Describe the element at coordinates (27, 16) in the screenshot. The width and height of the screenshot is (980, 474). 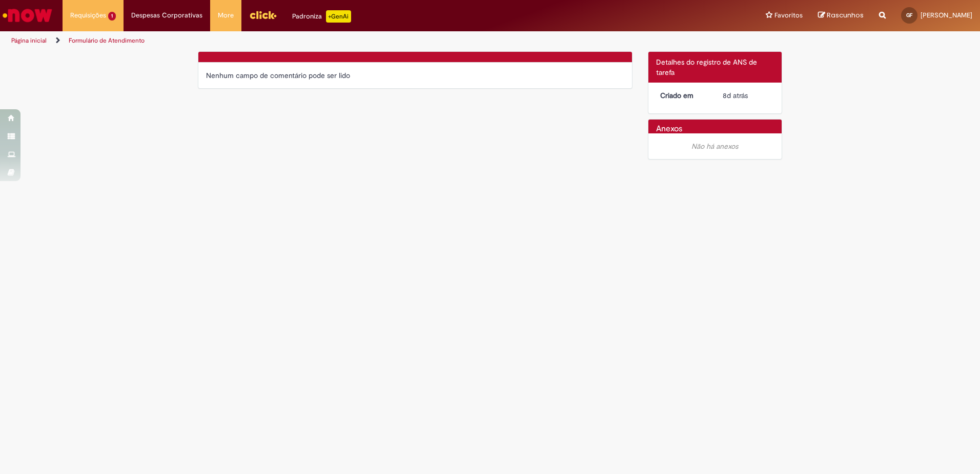
I see `img: ServiceNow` at that location.